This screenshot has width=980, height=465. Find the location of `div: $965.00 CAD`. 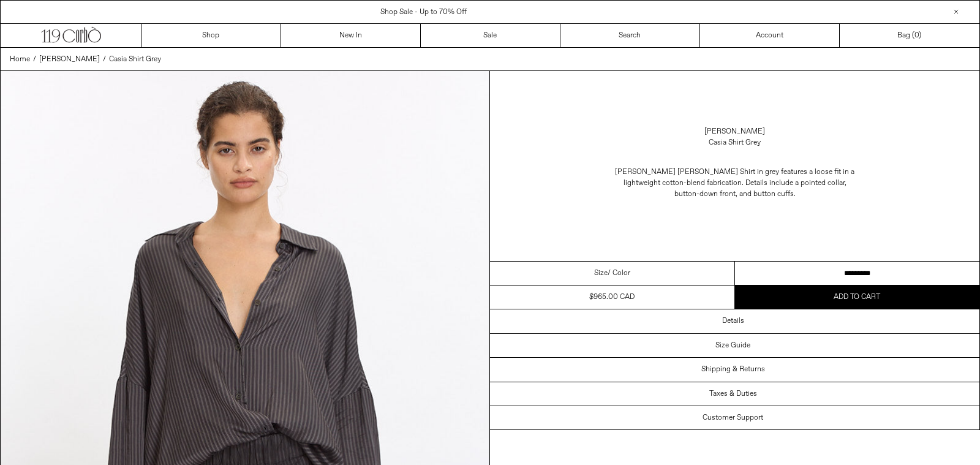

div: $965.00 CAD is located at coordinates (612, 297).